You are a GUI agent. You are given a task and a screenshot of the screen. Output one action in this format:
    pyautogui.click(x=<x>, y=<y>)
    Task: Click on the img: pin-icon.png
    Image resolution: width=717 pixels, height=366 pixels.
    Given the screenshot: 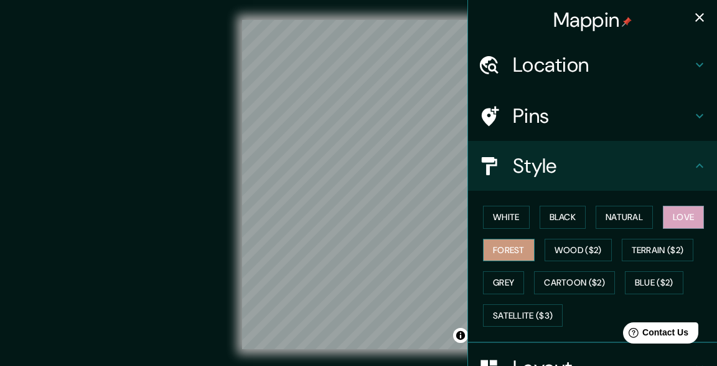 What is the action you would take?
    pyautogui.click(x=627, y=22)
    